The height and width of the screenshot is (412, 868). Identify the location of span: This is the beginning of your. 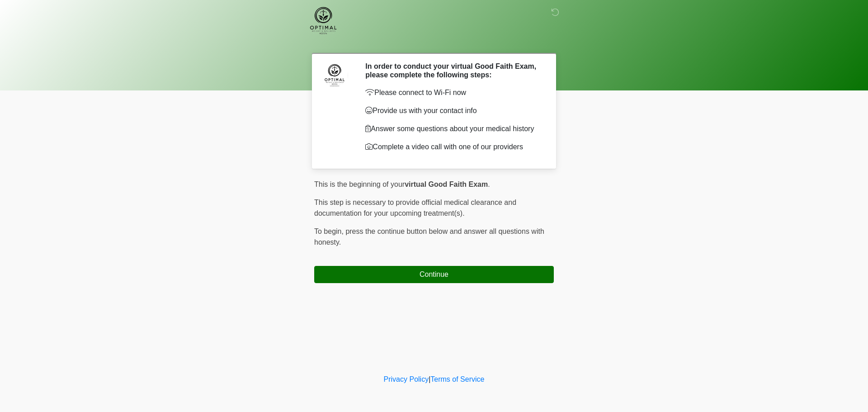
(359, 184).